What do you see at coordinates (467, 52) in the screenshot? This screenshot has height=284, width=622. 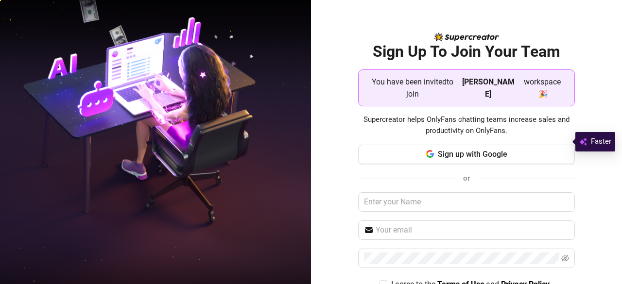 I see `h2: Sign Up To Join Your Team` at bounding box center [467, 52].